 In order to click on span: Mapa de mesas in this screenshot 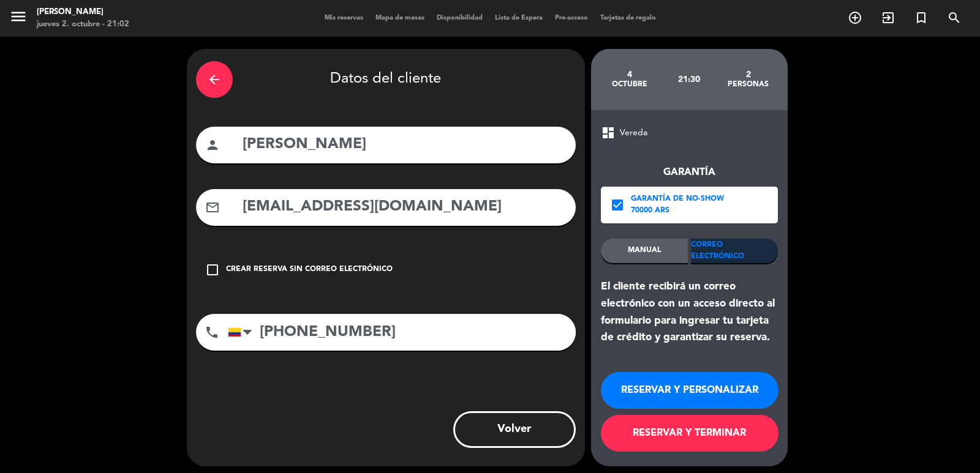, I will do `click(400, 18)`.